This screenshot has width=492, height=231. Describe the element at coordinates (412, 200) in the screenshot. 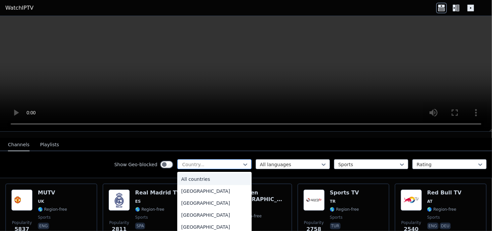

I see `img: Red Bull TV` at that location.